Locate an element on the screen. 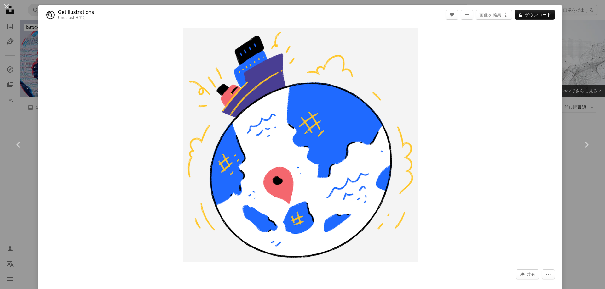  button: コレクションに追加する is located at coordinates (467, 15).